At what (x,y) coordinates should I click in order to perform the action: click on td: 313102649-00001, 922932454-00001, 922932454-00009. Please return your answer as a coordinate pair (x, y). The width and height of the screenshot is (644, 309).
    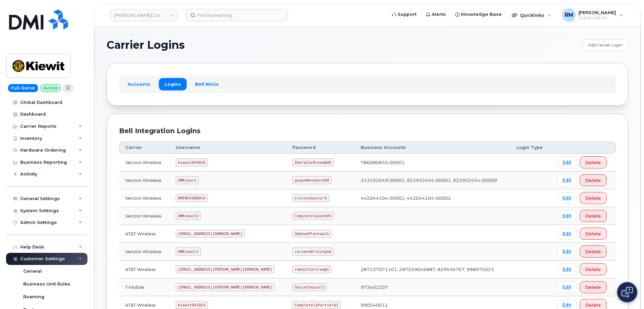
    Looking at the image, I should click on (432, 180).